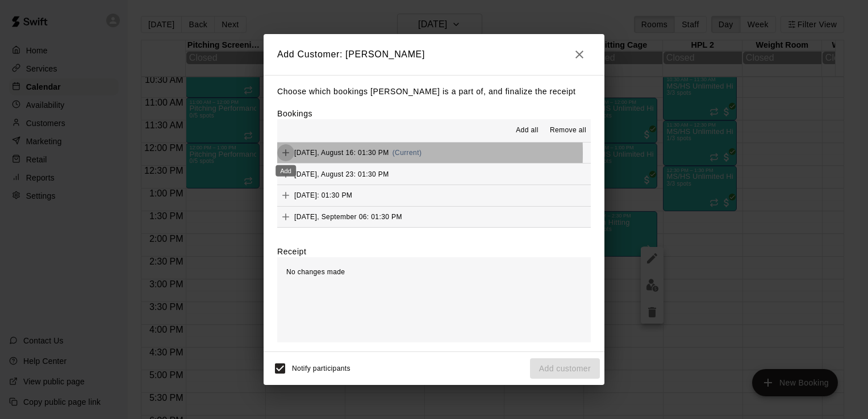 Image resolution: width=868 pixels, height=419 pixels. Describe the element at coordinates (527, 131) in the screenshot. I see `button: Add all` at that location.